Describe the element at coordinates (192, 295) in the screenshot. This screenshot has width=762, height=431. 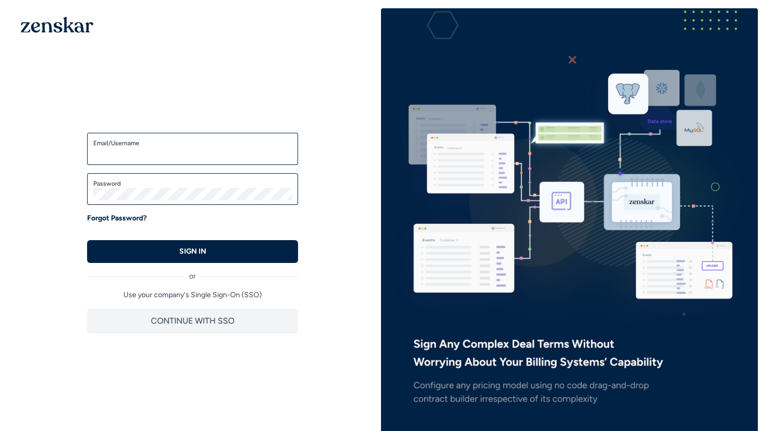
I see `p: Use your company's Single Sign-On (SSO)` at that location.